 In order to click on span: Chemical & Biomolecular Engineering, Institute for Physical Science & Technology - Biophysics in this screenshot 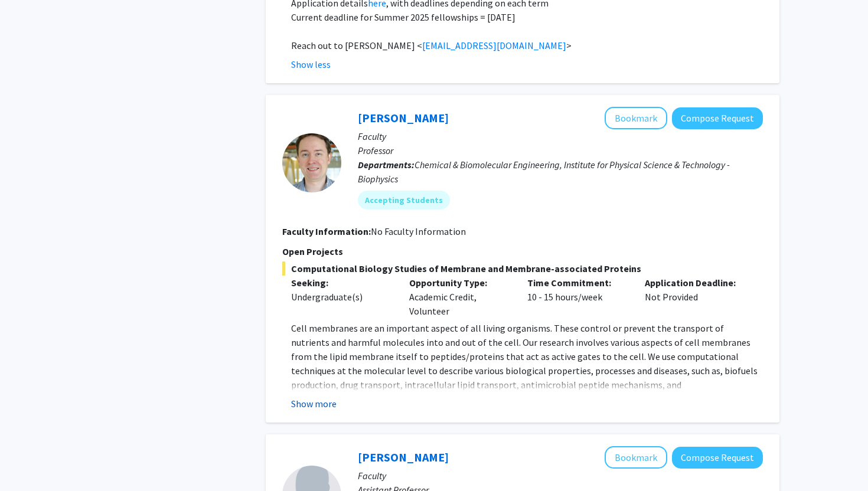, I will do `click(544, 172)`.